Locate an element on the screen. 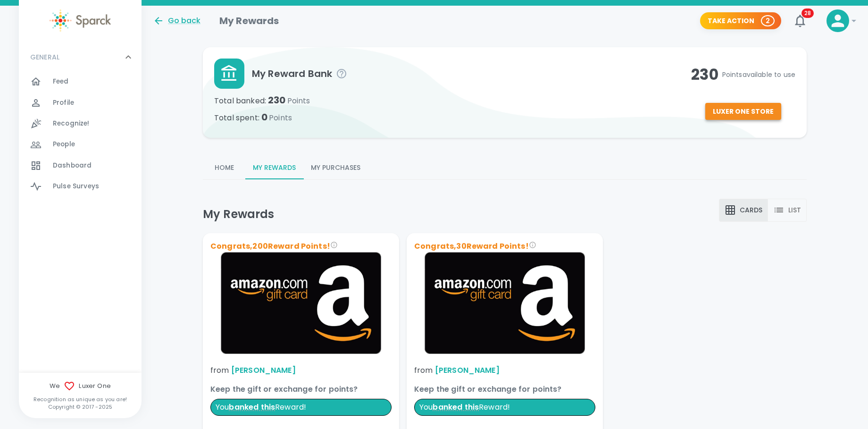  span: Recognize! is located at coordinates (71, 124).